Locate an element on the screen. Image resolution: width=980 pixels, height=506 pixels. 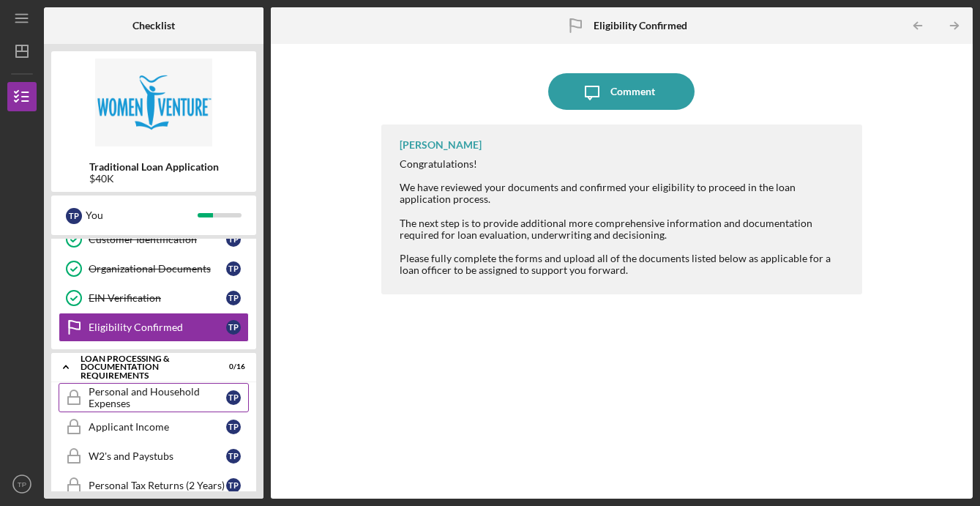
a: Customer IdentificationTP is located at coordinates (154, 239).